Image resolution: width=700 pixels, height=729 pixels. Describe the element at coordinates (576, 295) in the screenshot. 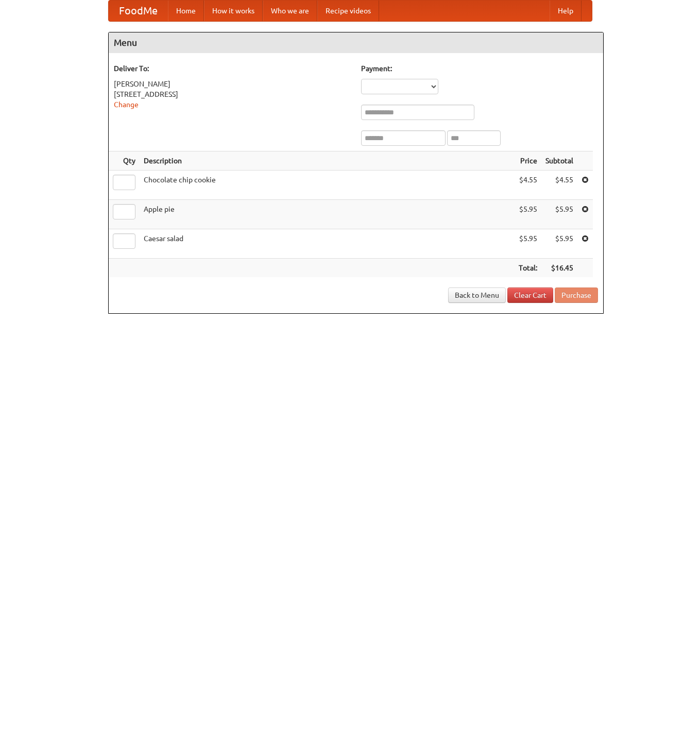

I see `button: Purchase` at that location.